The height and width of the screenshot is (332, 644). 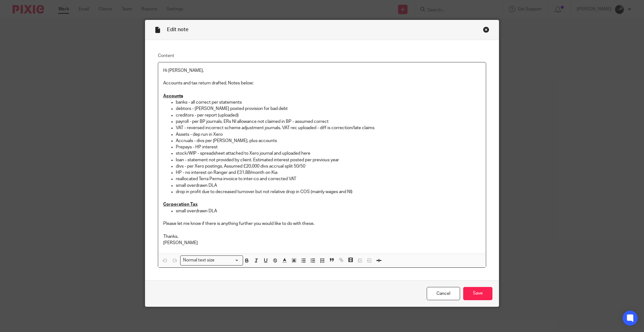 I want to click on label: Content, so click(x=322, y=56).